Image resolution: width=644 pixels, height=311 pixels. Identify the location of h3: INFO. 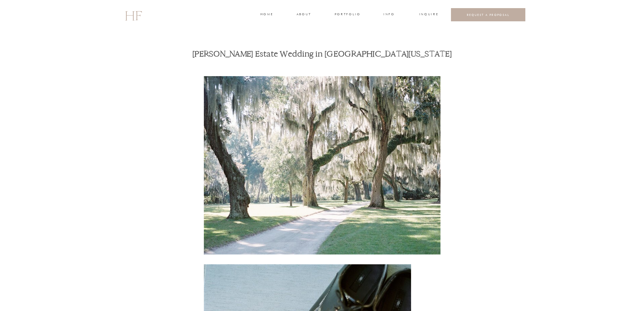
(389, 15).